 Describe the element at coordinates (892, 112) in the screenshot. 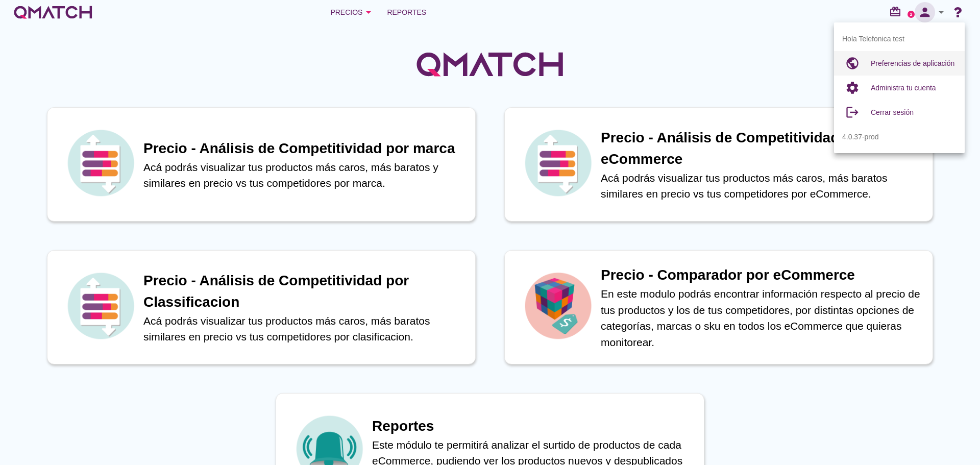

I see `span: Cerrar sesión` at that location.